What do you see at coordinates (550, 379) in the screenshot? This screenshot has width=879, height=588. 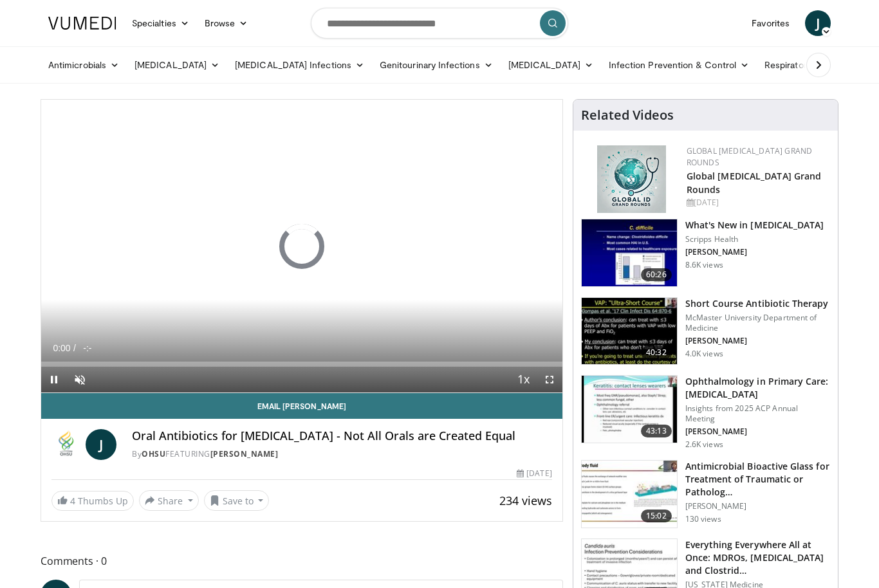 I see `button: Fullscreen` at bounding box center [550, 379].